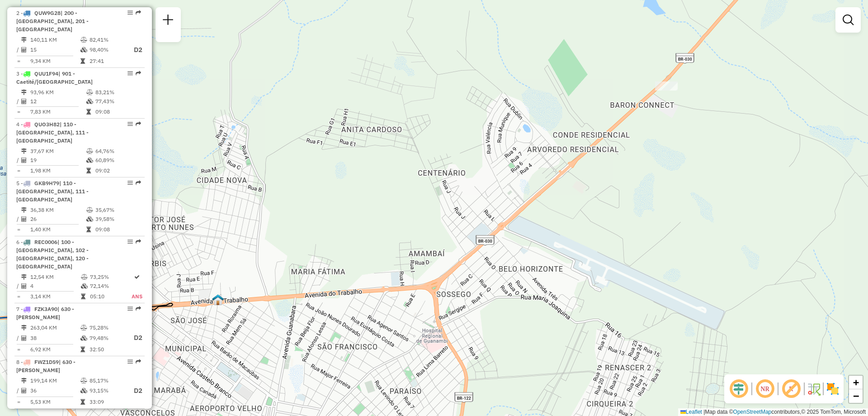  What do you see at coordinates (58, 112) in the screenshot?
I see `td: 7,83 KM` at bounding box center [58, 112].